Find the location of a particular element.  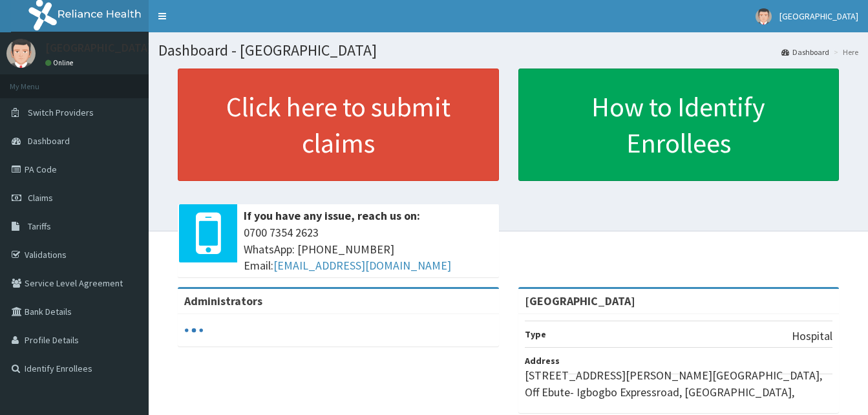

a: Click here to submit claims is located at coordinates (338, 125).